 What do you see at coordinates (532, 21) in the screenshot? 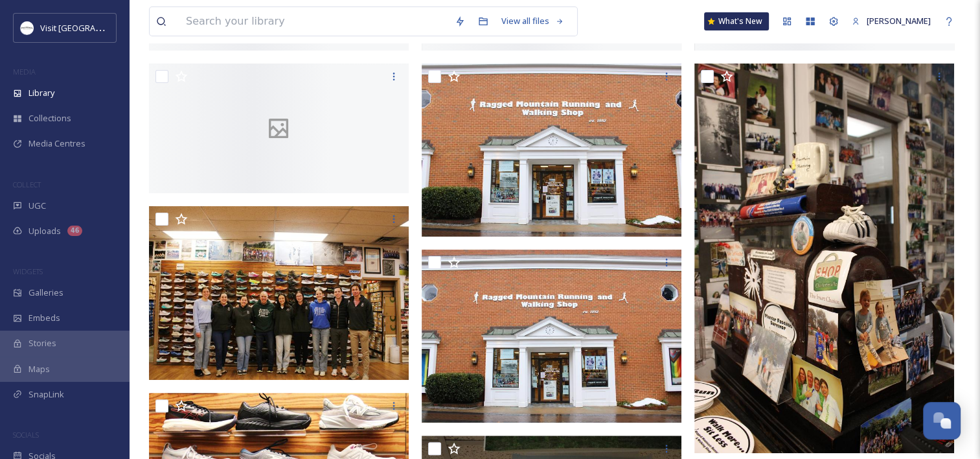
I see `a: View all files` at bounding box center [532, 21].